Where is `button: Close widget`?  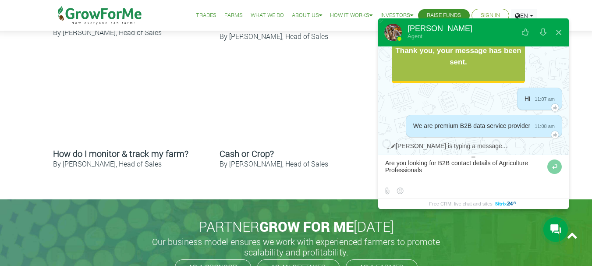 button: Close widget is located at coordinates (559, 32).